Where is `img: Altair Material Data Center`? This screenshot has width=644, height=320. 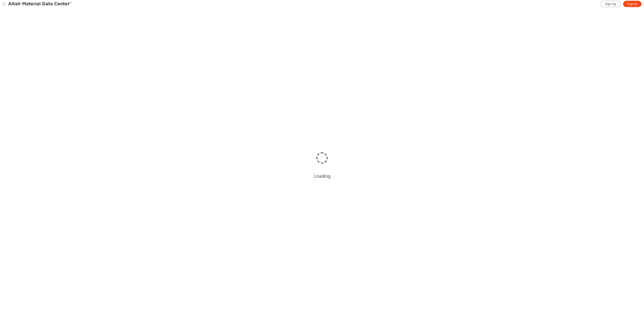 img: Altair Material Data Center is located at coordinates (40, 4).